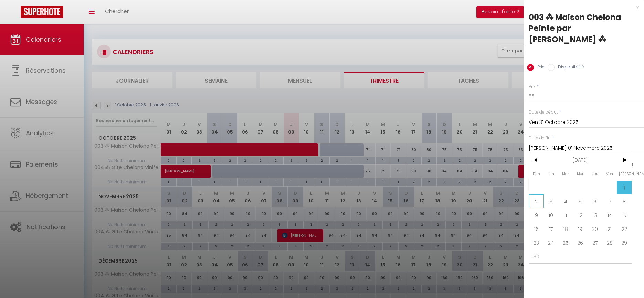  What do you see at coordinates (536, 174) in the screenshot?
I see `span: Dim` at bounding box center [536, 174].